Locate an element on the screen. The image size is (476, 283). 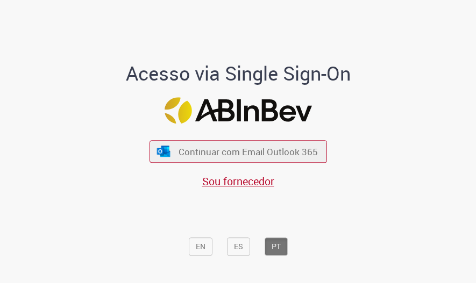
button: PT is located at coordinates (276, 247).